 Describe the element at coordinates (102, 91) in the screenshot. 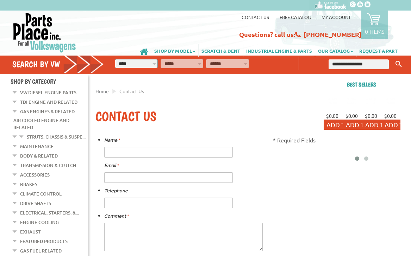

I see `a: Home` at that location.